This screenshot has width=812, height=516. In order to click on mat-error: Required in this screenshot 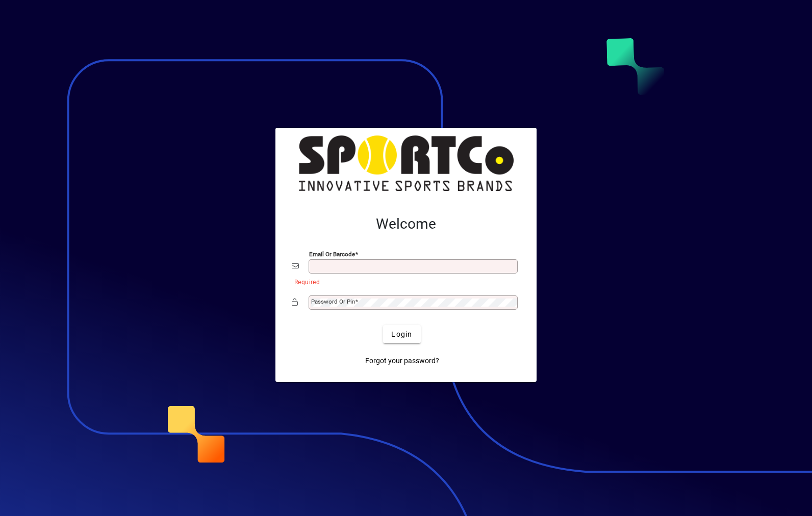, I will do `click(403, 281)`.